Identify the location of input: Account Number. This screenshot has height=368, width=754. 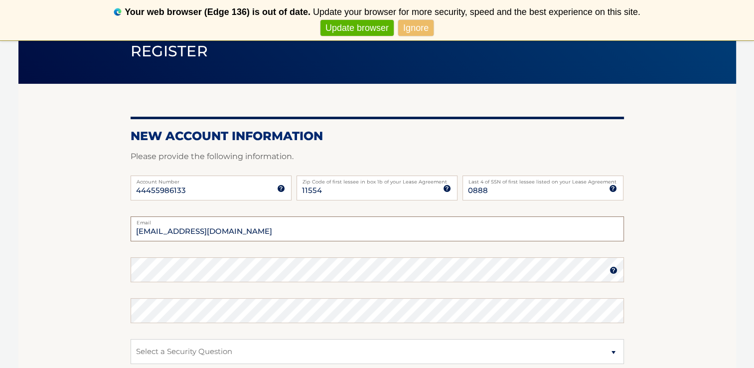
(211, 188).